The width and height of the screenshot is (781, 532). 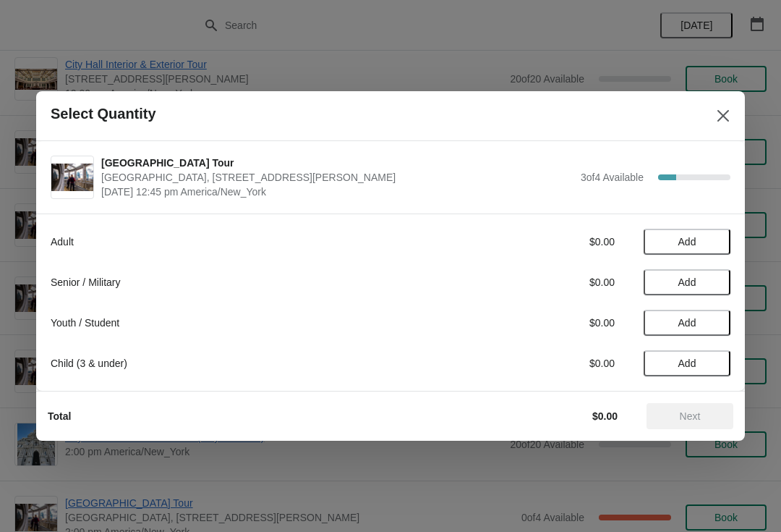 I want to click on img: City Hall Tower Tour | City Hall Visitor Center, 1400 John F Kennedy Boulevard Suite 121, Philade..., so click(x=72, y=178).